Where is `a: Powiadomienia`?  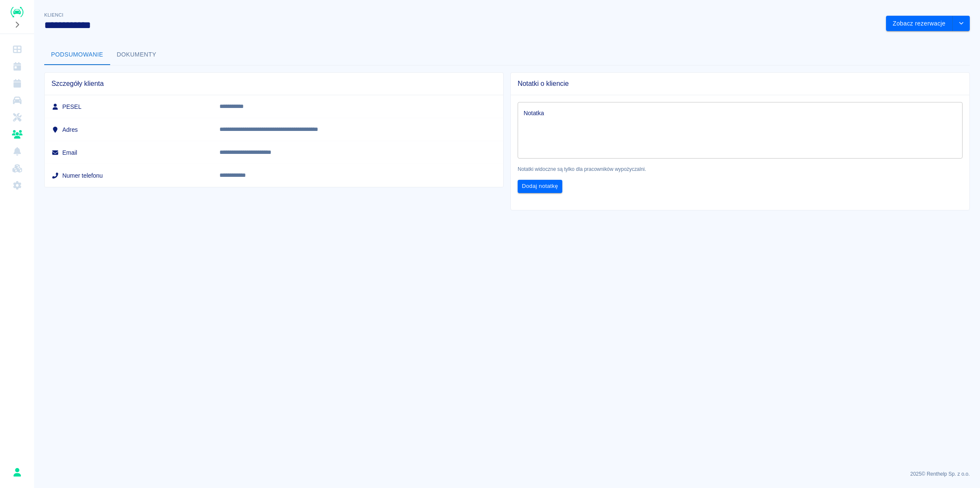 a: Powiadomienia is located at coordinates (17, 151).